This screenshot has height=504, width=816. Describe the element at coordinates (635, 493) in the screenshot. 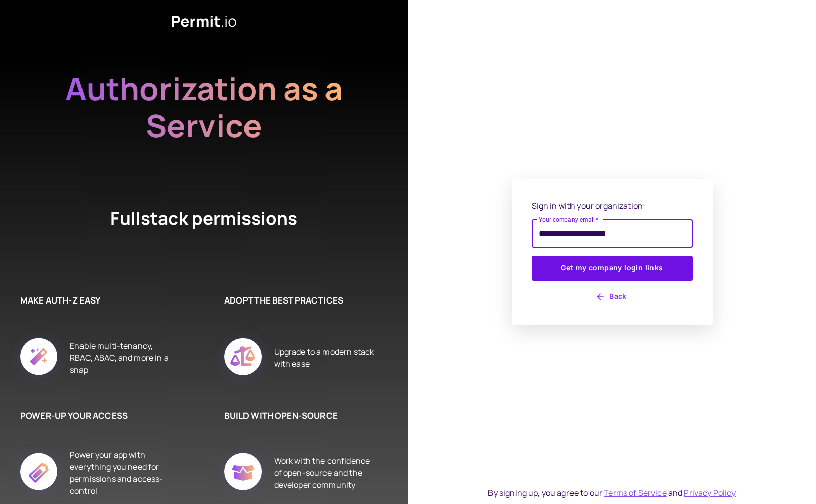

I see `a: Terms of Service` at that location.